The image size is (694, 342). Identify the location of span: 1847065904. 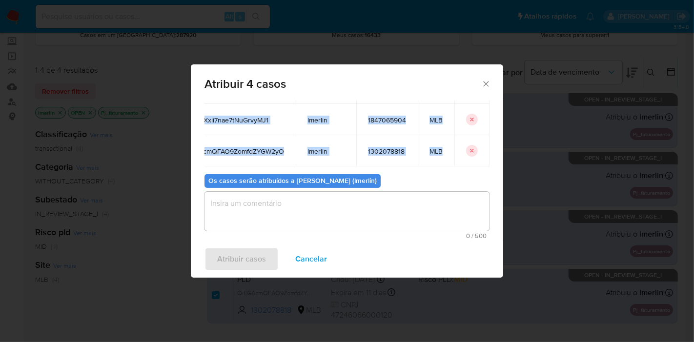
(387, 120).